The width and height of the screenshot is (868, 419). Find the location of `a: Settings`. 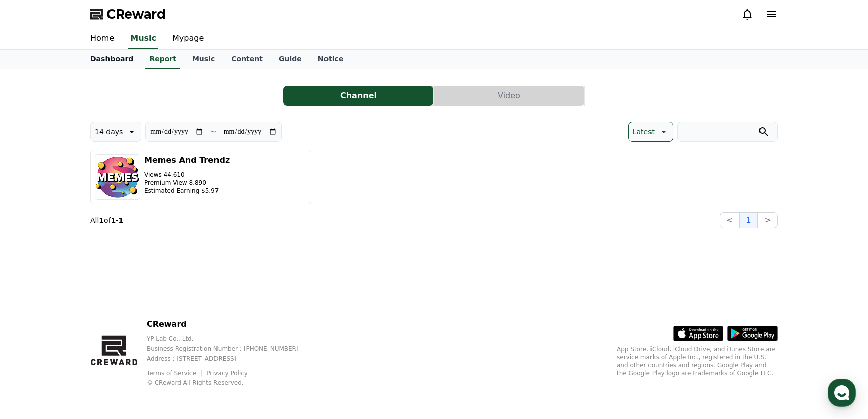

a: Settings is located at coordinates (161, 331).